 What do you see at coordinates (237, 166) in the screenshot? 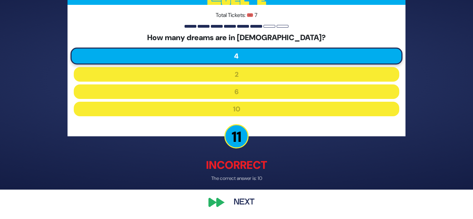
I see `p: Incorrect` at bounding box center [237, 166].